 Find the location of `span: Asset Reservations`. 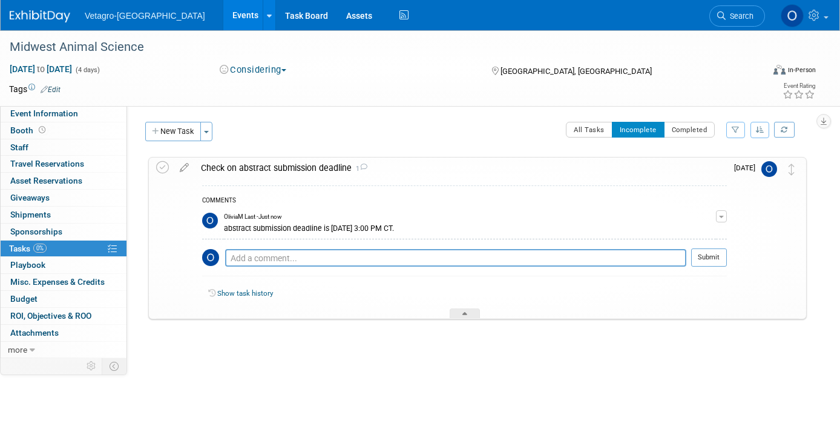

span: Asset Reservations is located at coordinates (46, 180).